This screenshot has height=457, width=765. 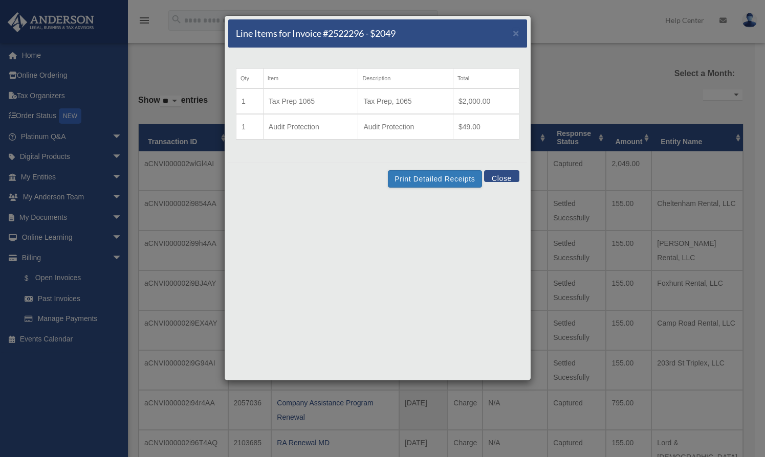 I want to click on h5: Line Items for Invoice #2522296 - $2049, so click(x=316, y=33).